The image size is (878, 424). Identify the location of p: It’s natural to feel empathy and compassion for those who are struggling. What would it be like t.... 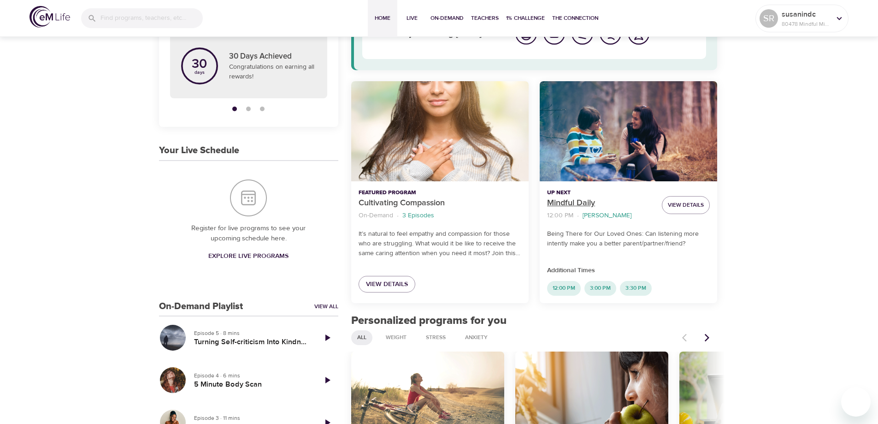
(440, 243).